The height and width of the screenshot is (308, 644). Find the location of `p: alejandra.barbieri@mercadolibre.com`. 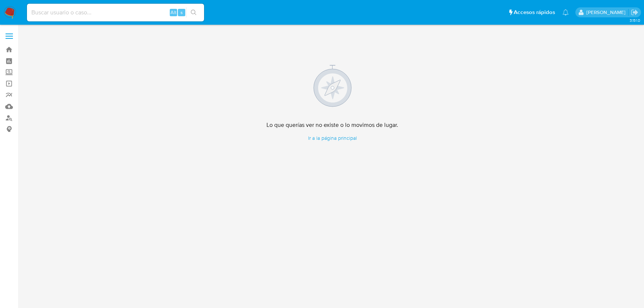

p: alejandra.barbieri@mercadolibre.com is located at coordinates (607, 12).